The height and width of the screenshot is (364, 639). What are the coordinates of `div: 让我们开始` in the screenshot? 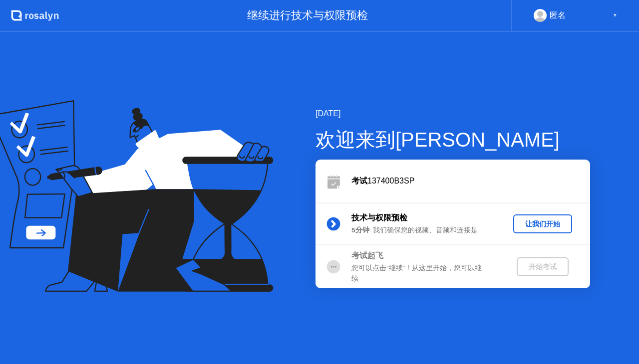 It's located at (543, 224).